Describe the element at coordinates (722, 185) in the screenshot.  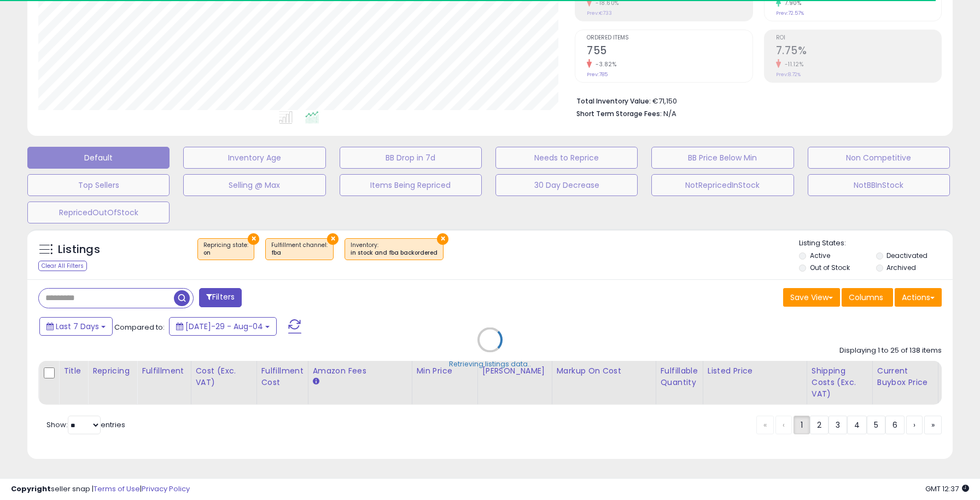
I see `button: NotRepricedInStock` at that location.